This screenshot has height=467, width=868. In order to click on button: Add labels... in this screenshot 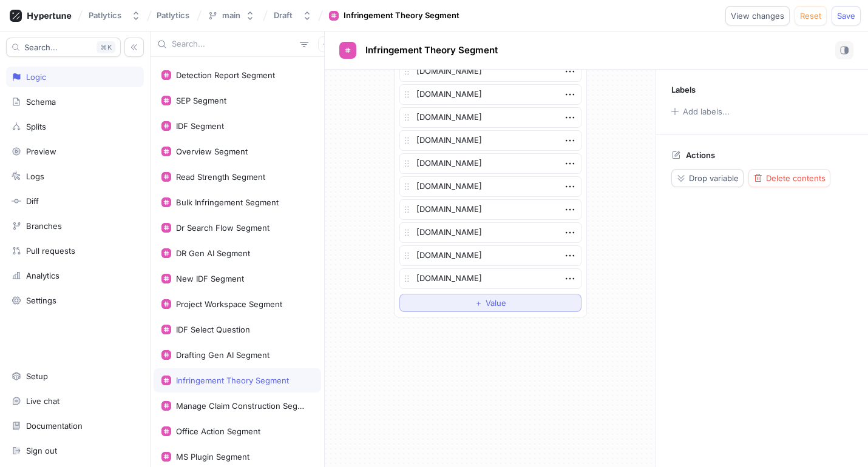, I will do `click(699, 111)`.